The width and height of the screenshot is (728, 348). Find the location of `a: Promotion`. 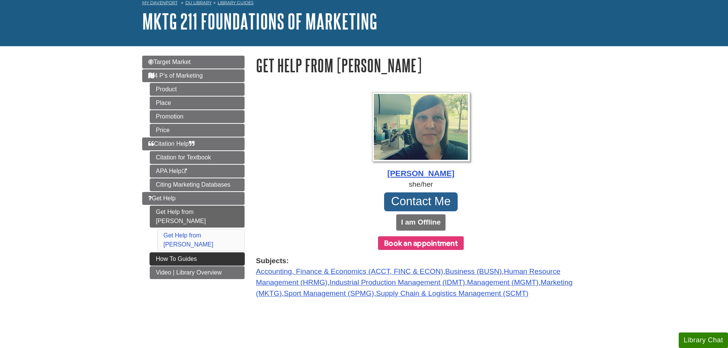

a: Promotion is located at coordinates (197, 117).